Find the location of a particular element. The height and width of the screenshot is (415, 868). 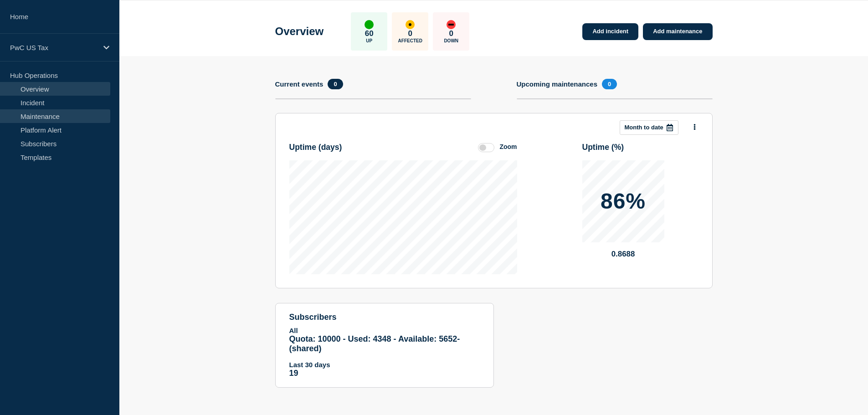

div: down is located at coordinates (451, 25).